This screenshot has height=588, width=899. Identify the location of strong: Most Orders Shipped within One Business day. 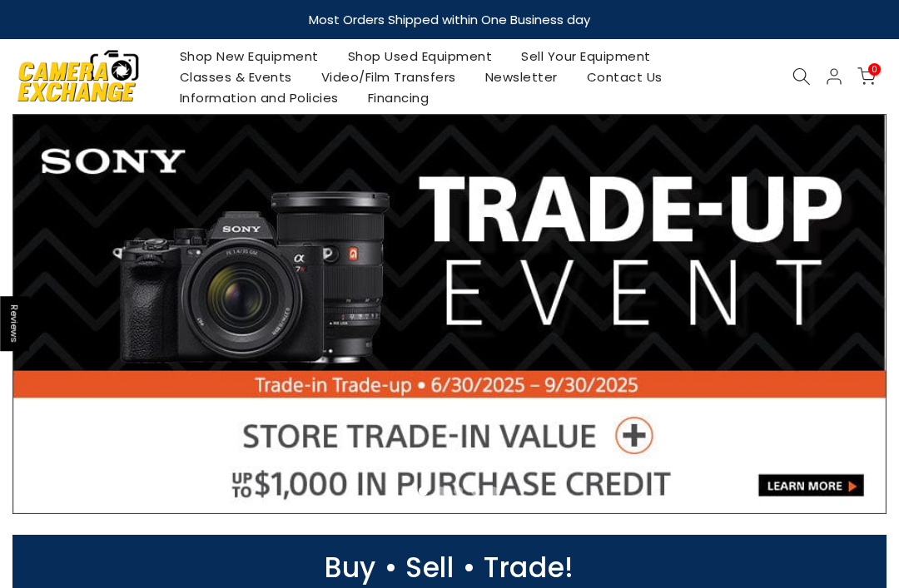
(450, 19).